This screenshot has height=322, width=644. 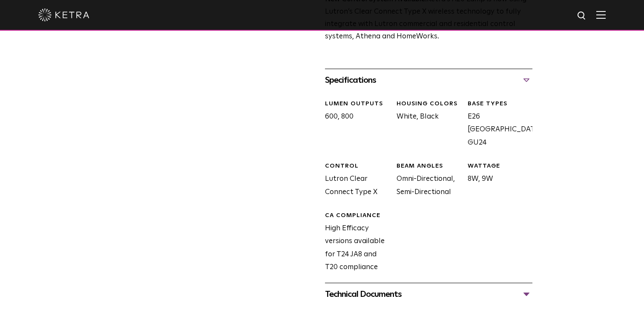 What do you see at coordinates (425, 124) in the screenshot?
I see `div: White, Black` at bounding box center [425, 124].